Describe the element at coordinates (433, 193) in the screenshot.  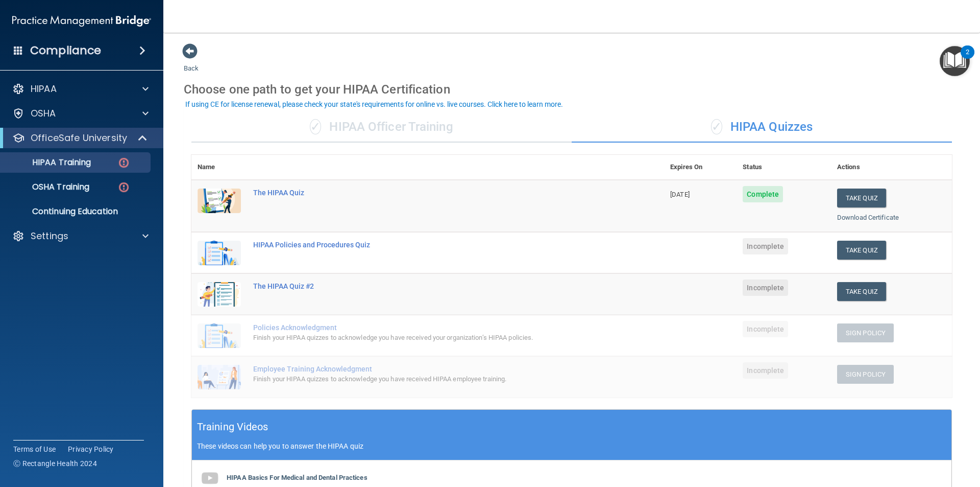
I see `div: The HIPAA Quiz` at that location.